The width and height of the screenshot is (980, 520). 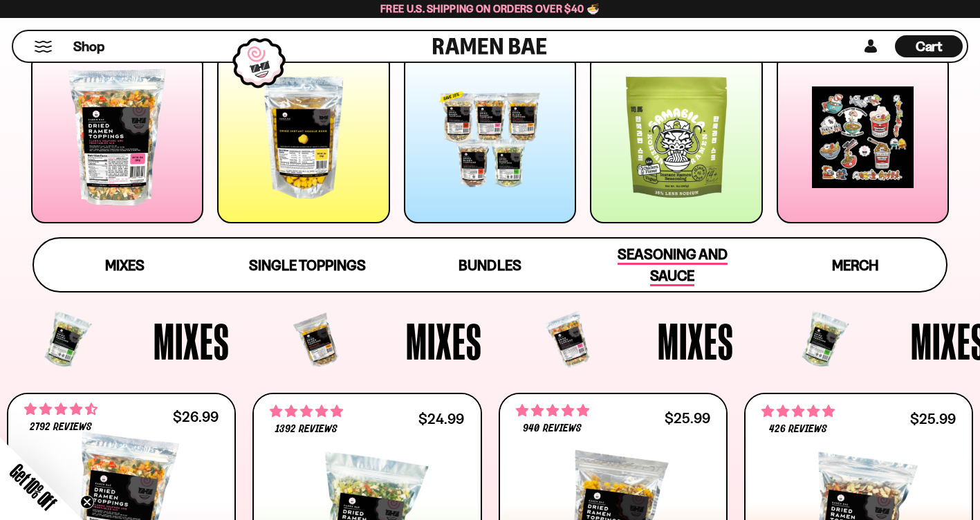 I want to click on div: $24.99, so click(x=441, y=418).